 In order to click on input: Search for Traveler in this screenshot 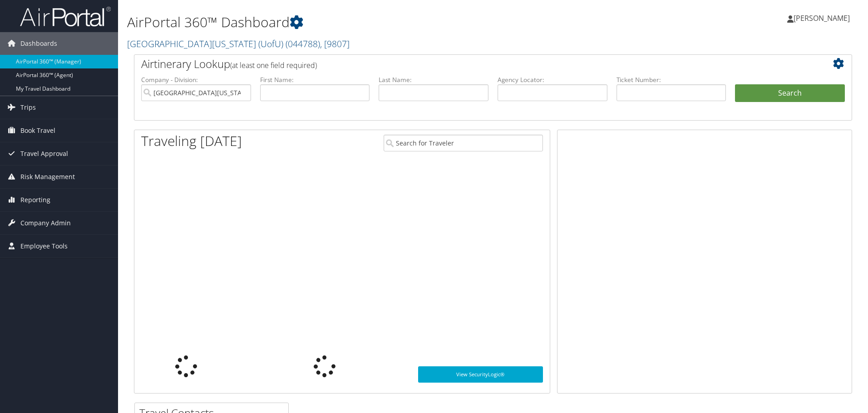, I will do `click(463, 143)`.